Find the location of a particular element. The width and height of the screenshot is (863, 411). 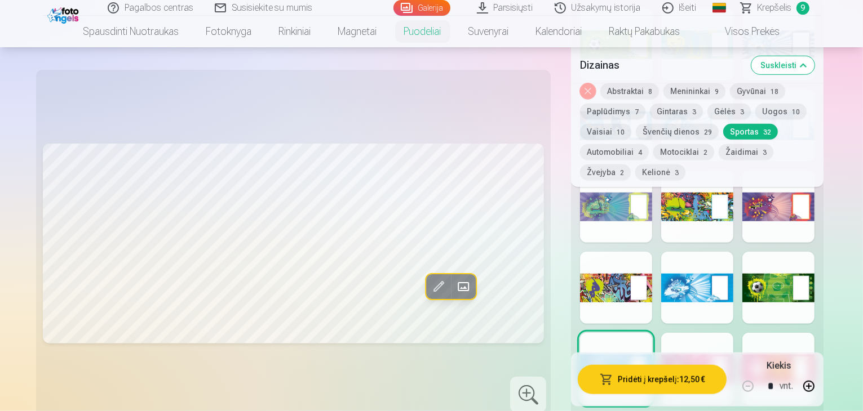

button: Žvejyba2 is located at coordinates (605, 172).